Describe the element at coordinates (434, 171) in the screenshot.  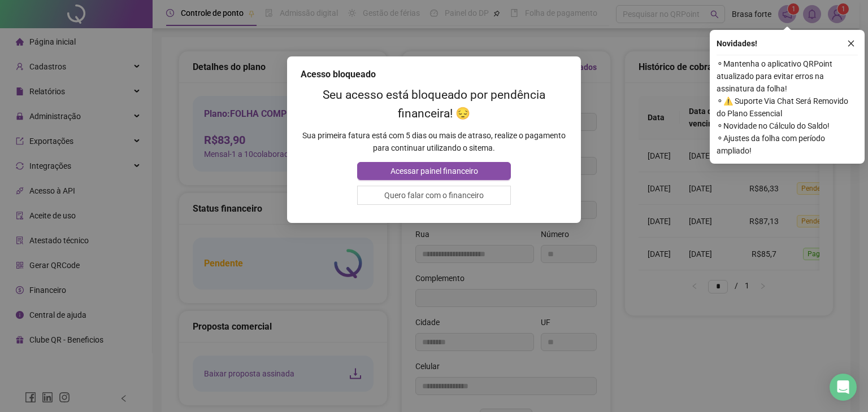
I see `span: Acessar painel financeiro` at that location.